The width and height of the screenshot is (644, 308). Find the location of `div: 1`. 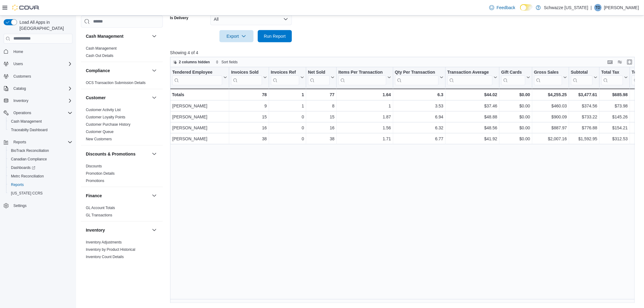

div: 1 is located at coordinates (287, 95).